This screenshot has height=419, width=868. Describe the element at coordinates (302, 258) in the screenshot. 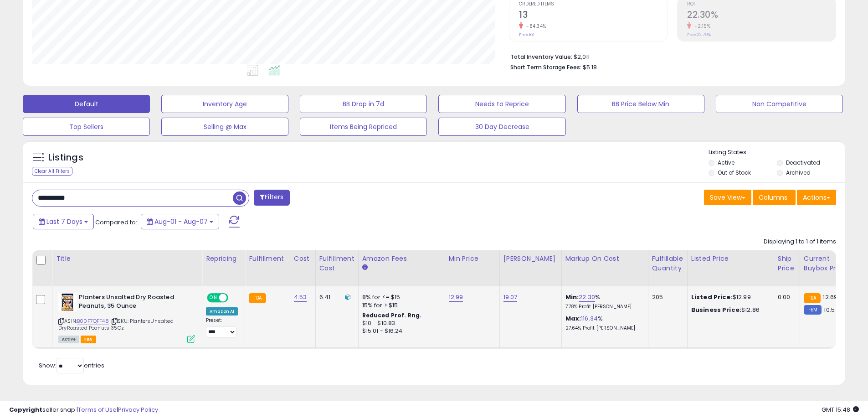

I see `div: Cost` at that location.